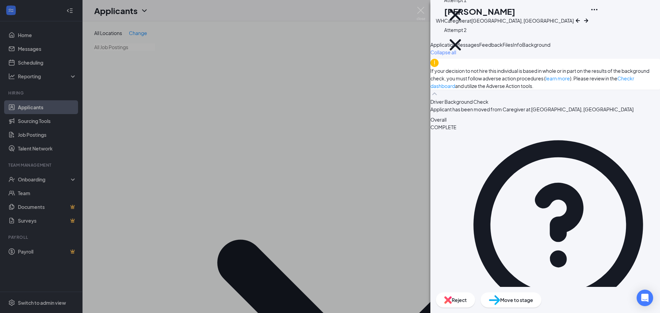 The image size is (660, 313). What do you see at coordinates (459, 300) in the screenshot?
I see `span: Reject` at bounding box center [459, 300].